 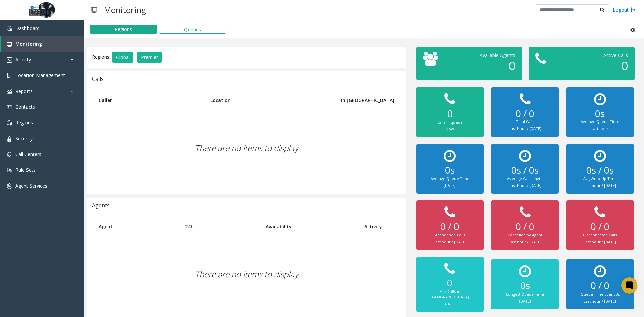 What do you see at coordinates (450, 129) in the screenshot?
I see `small: Now` at bounding box center [450, 129].